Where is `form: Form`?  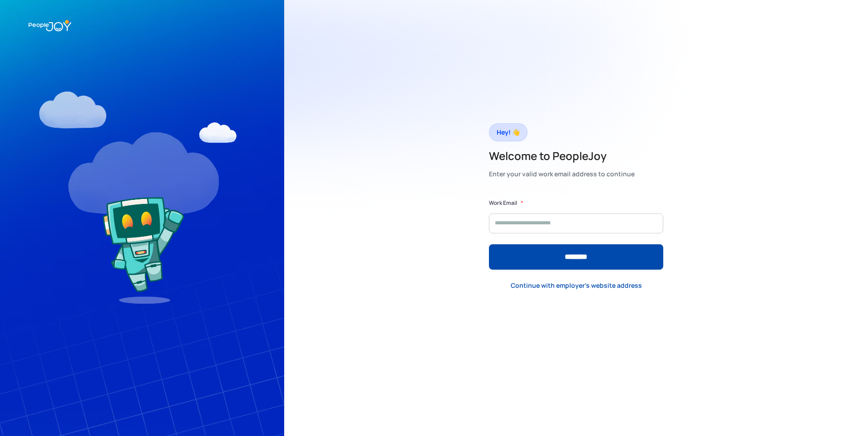 form: Form is located at coordinates (576, 234).